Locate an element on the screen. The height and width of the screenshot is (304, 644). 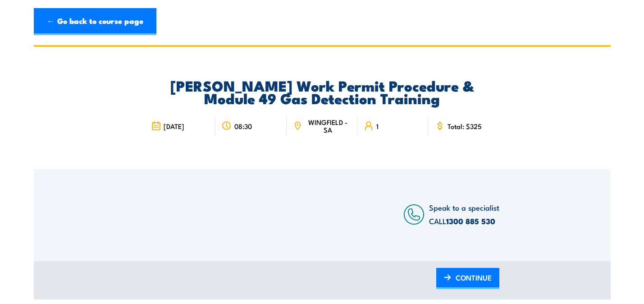
a: CONTINUE is located at coordinates (468, 279).